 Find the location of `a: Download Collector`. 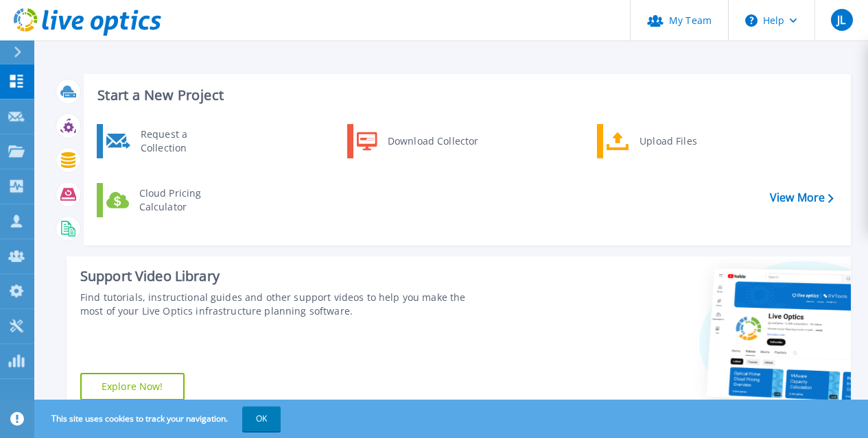

a: Download Collector is located at coordinates (417, 141).